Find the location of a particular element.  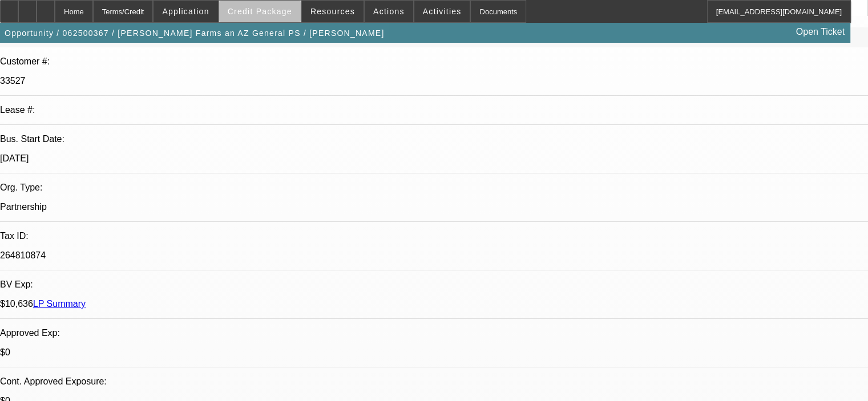

button: Application is located at coordinates (186, 11).